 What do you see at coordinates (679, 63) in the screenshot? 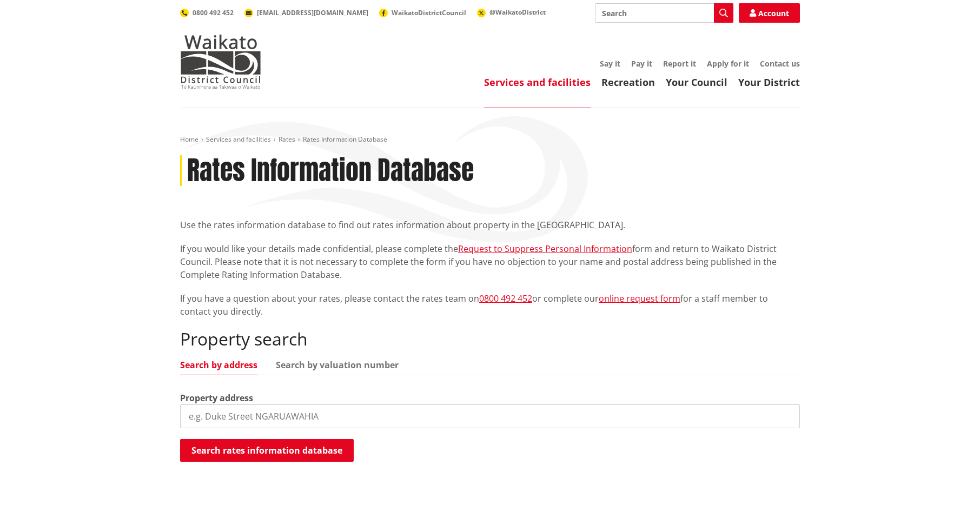
I see `a: Report it` at bounding box center [679, 63].